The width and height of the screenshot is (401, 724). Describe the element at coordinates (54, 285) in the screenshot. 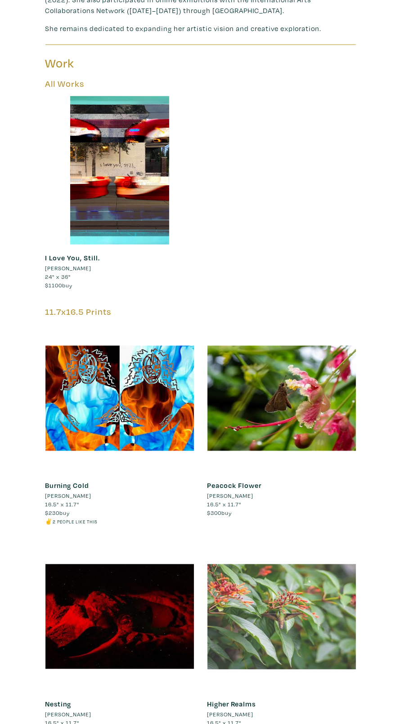

I see `span: $1100` at that location.